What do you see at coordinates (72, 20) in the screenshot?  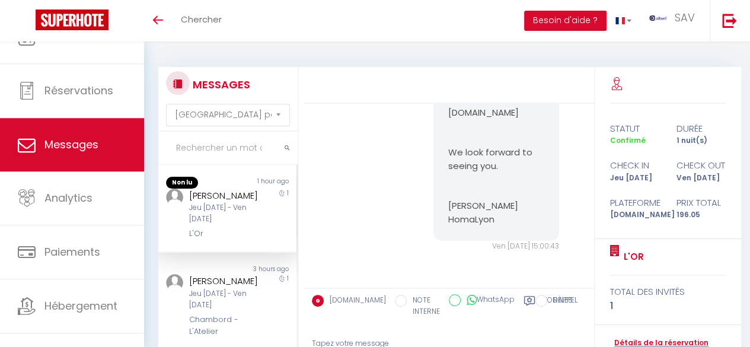 I see `img: Super Booking` at bounding box center [72, 20].